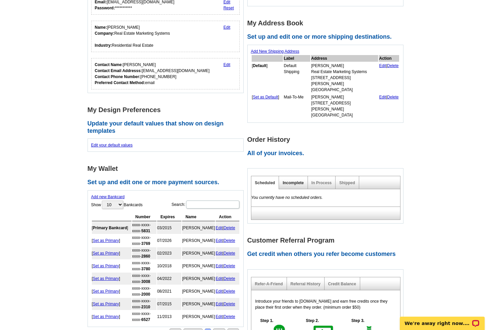 This screenshot has height=330, width=489. Describe the element at coordinates (108, 197) in the screenshot. I see `a: Add new Bankcard` at that location.